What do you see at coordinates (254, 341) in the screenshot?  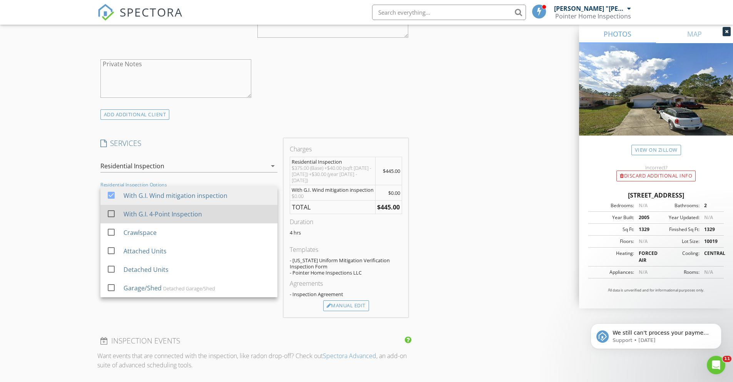 I see `h4: INSPECTION EVENTS` at bounding box center [254, 341].